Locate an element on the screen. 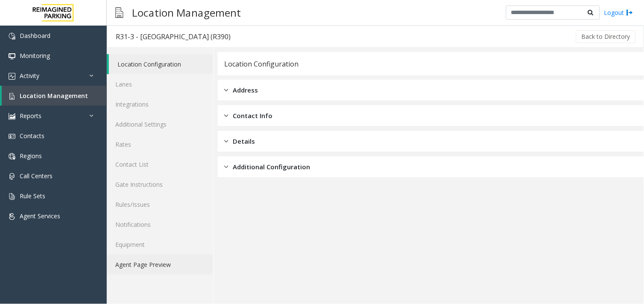 Image resolution: width=644 pixels, height=304 pixels. span: Agent Services is located at coordinates (40, 216).